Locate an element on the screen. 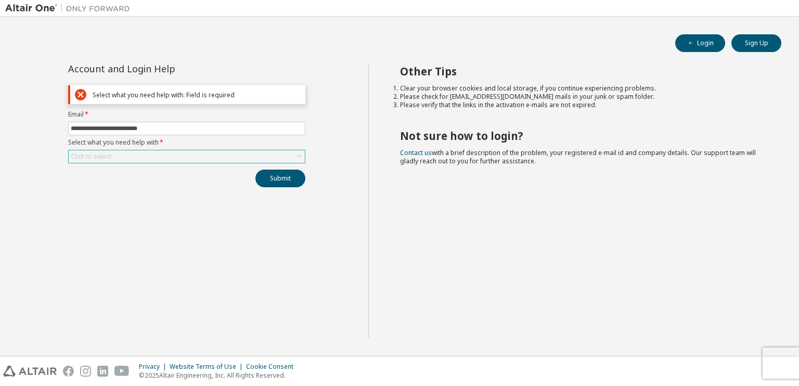 This screenshot has width=799, height=386. img: altair_logo.svg is located at coordinates (30, 371).